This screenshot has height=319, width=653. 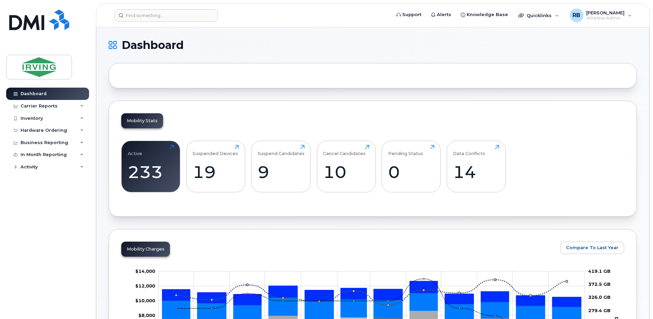 I want to click on div: 14, so click(x=476, y=172).